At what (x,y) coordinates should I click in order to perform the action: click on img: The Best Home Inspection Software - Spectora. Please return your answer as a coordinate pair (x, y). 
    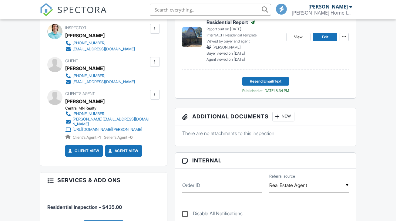
    Looking at the image, I should click on (46, 10).